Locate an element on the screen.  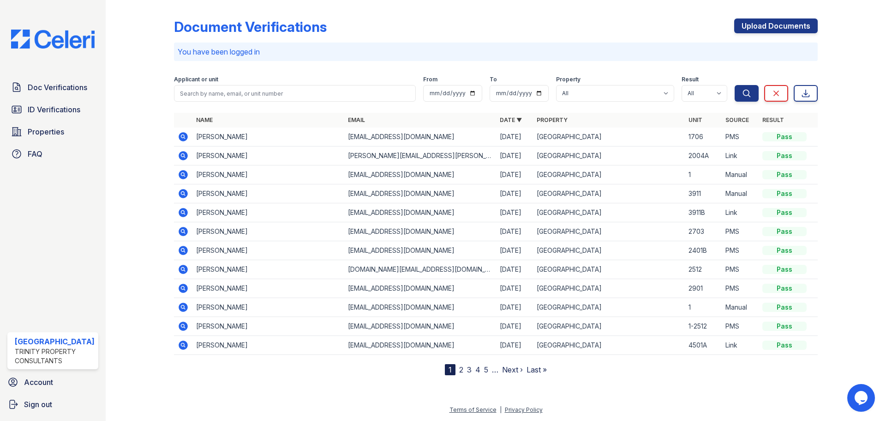
td: 2901 is located at coordinates (704, 288).